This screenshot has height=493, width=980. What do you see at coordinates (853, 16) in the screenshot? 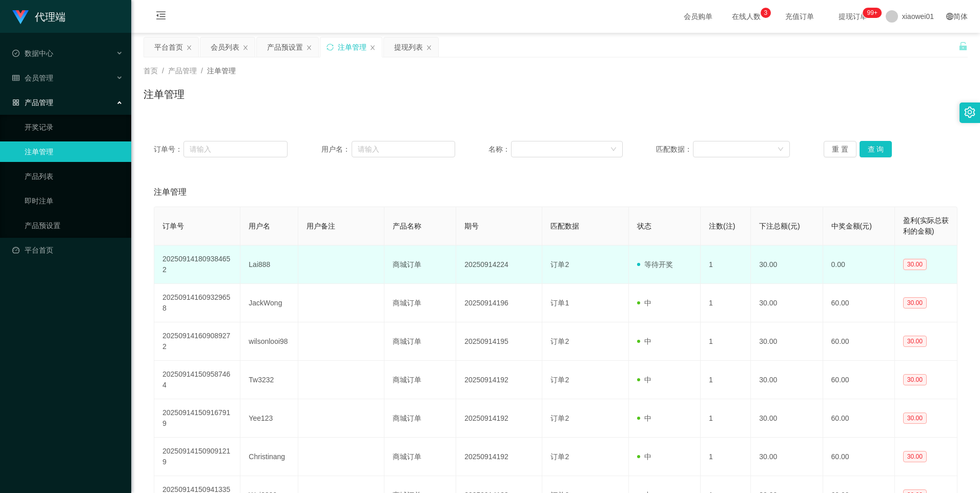
I see `span: 提现订单` at bounding box center [853, 16].